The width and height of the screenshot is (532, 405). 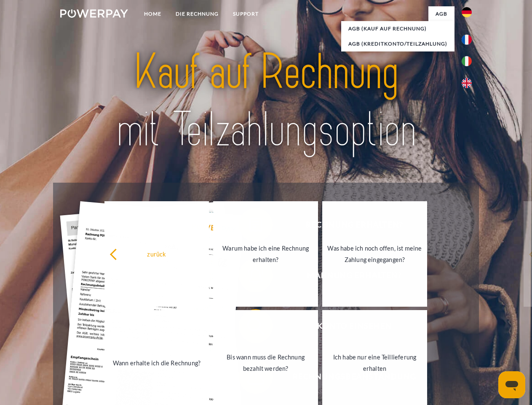 I want to click on div: Was habe ich noch offen, ist meine Zahlung eingegangen?, so click(x=375, y=254).